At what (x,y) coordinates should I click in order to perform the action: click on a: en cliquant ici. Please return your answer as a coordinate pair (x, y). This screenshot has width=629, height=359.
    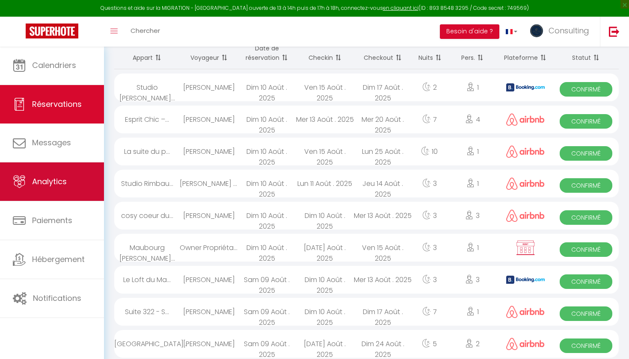
    Looking at the image, I should click on (401, 8).